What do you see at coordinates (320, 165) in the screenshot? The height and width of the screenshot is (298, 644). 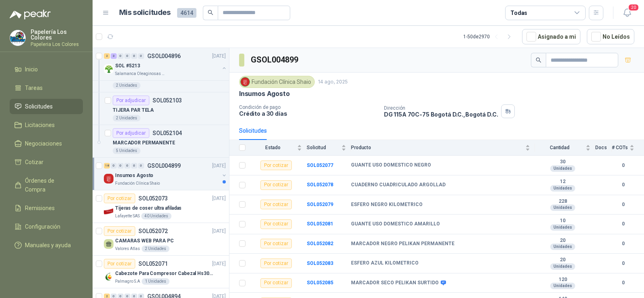 I see `b: SOL052077` at bounding box center [320, 165].